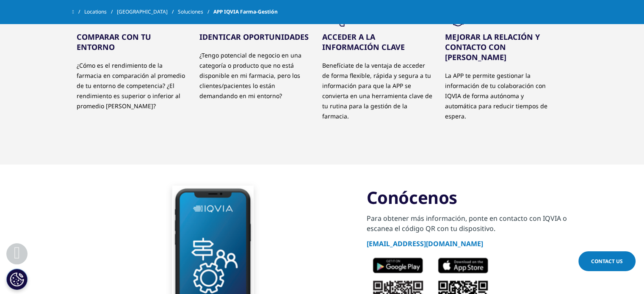  What do you see at coordinates (500, 96) in the screenshot?
I see `div: La APP te permite gestionar la información de tu colaboración con IQVIA de forma autónoma y autom...` at bounding box center [500, 96].